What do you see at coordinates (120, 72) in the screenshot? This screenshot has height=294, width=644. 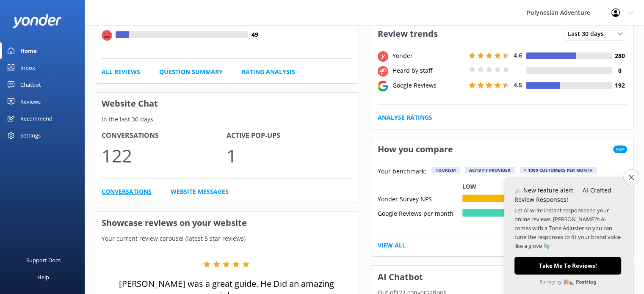 I see `a: All Reviews` at bounding box center [120, 72].